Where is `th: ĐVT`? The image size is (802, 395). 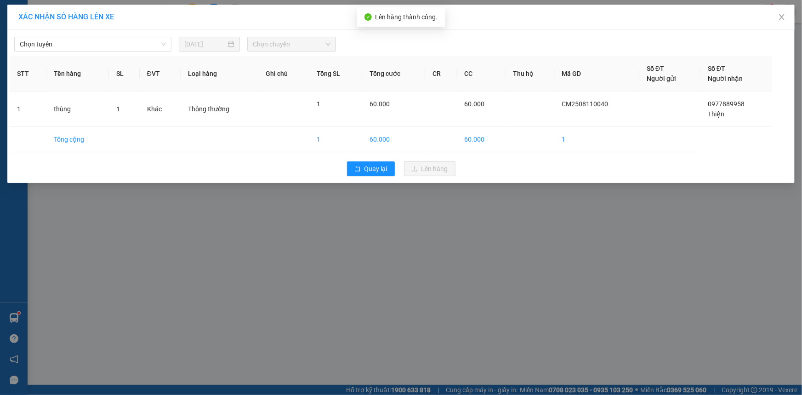 th: ĐVT is located at coordinates (160, 74).